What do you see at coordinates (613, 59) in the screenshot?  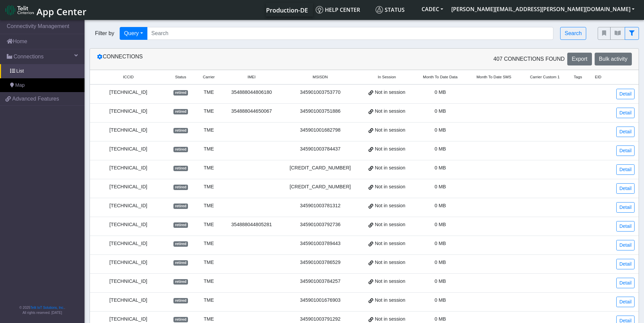 I see `button: Bulk activity` at bounding box center [613, 59].